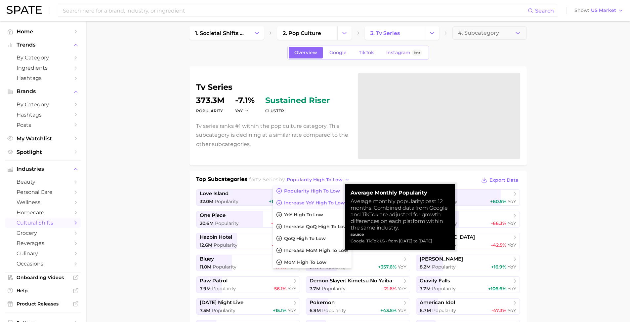 The height and width of the screenshot is (322, 630). What do you see at coordinates (43, 243) in the screenshot?
I see `a: beverages` at bounding box center [43, 243].